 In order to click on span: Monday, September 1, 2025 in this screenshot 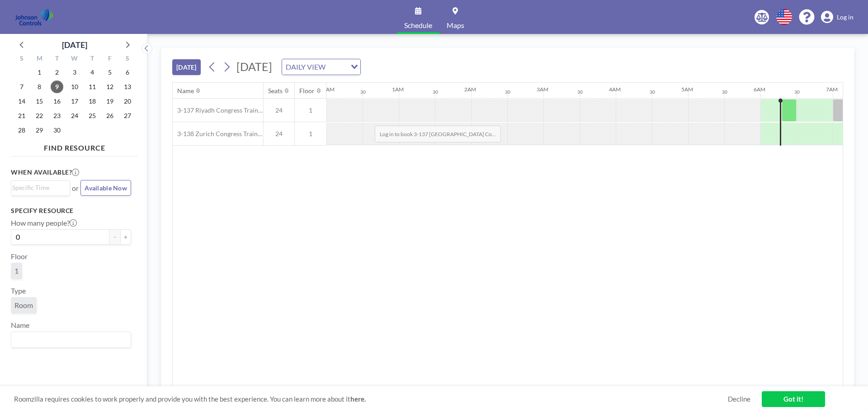, I will do `click(39, 72)`.